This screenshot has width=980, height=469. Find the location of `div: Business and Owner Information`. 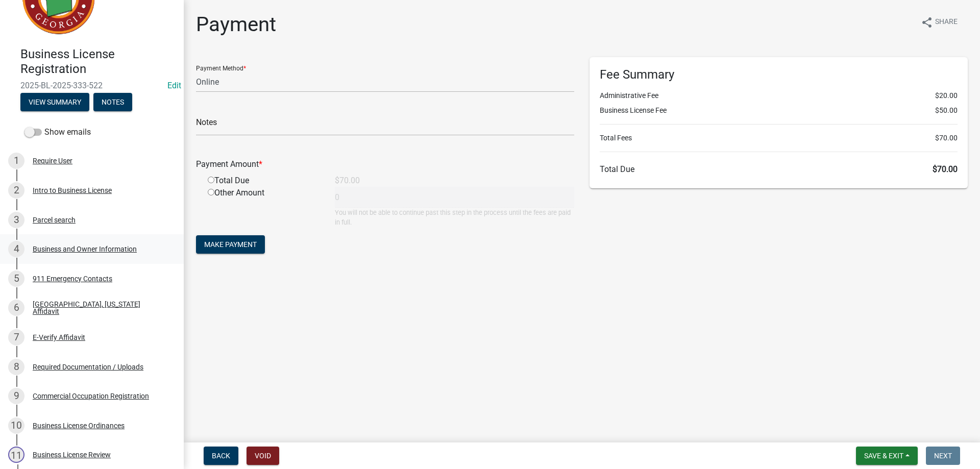

div: Business and Owner Information is located at coordinates (85, 249).